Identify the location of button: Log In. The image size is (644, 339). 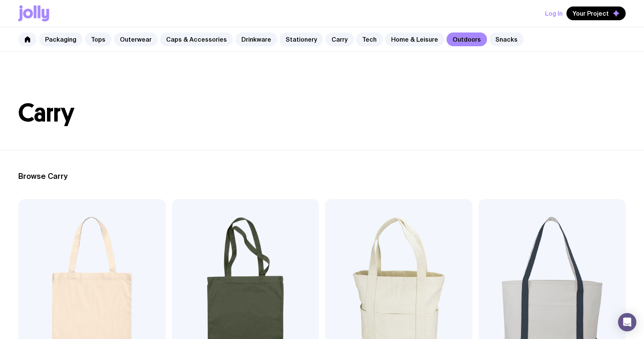
(554, 13).